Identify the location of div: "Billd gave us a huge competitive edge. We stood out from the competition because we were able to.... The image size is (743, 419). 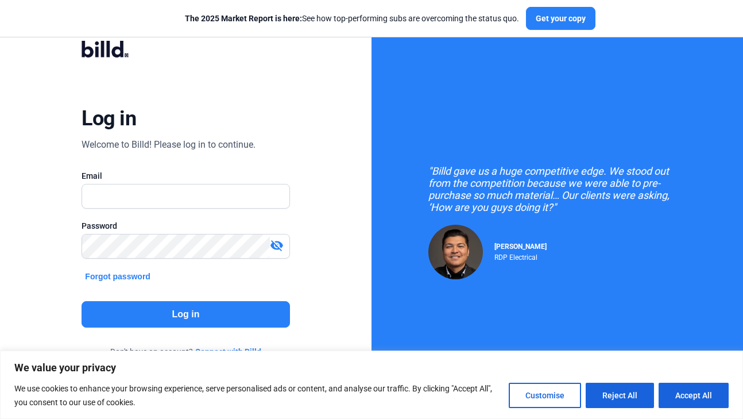
(558, 189).